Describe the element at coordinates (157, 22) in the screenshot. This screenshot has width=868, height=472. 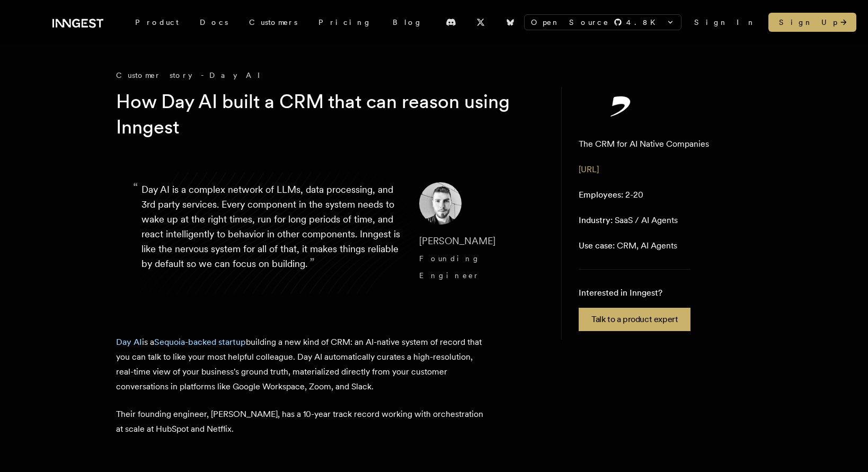
I see `div: Product` at that location.